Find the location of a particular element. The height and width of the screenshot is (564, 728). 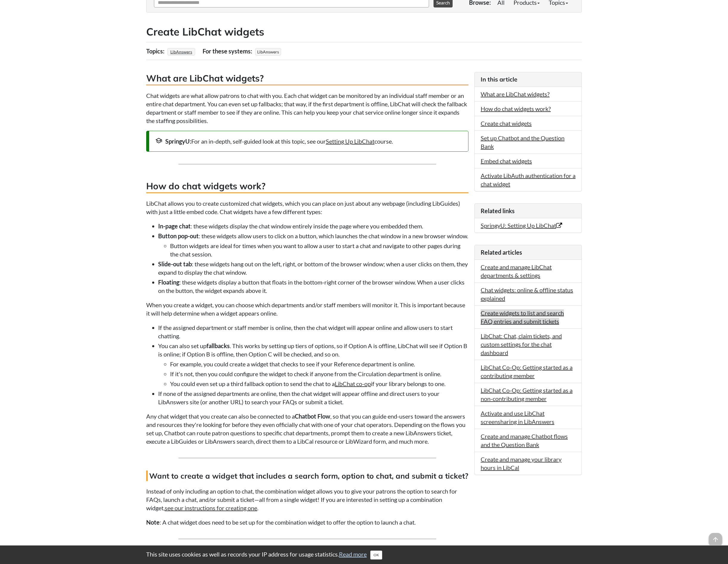

p: : A chat widget does need to be set up for the combination widget to offer the option to launch a... is located at coordinates (307, 522).